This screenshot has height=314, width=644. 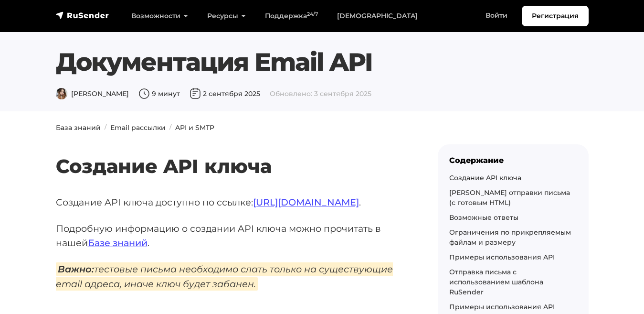 I want to click on img: Время чтения, so click(x=144, y=93).